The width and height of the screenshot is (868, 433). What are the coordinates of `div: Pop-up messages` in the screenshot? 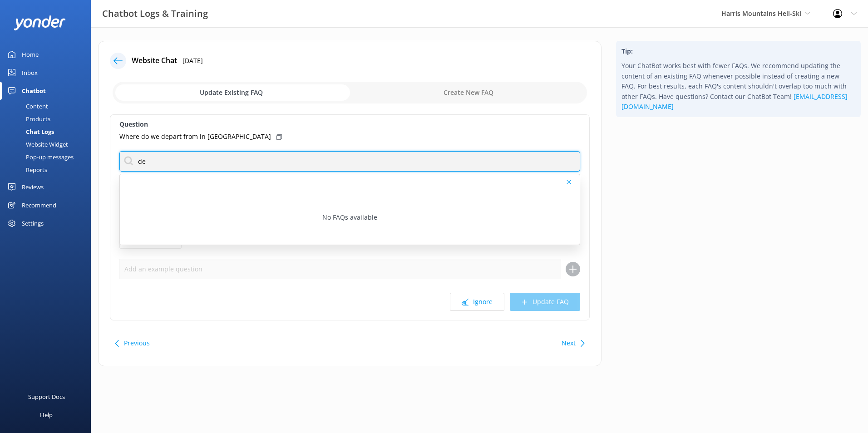 It's located at (39, 157).